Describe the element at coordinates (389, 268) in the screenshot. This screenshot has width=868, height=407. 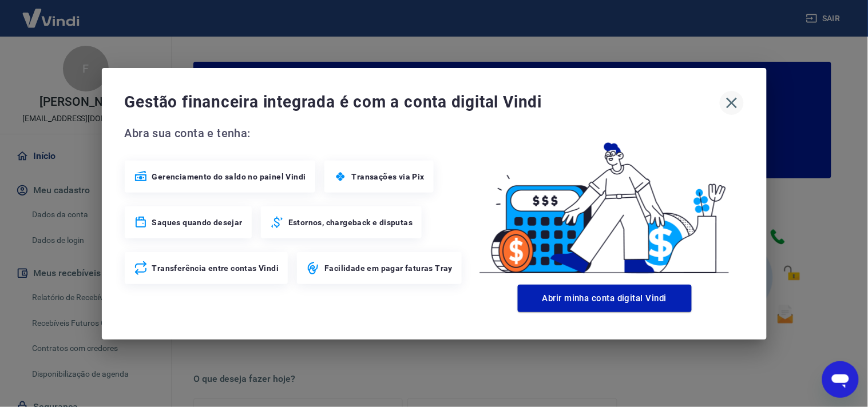
I see `span: Facilidade em pagar faturas Tray` at that location.